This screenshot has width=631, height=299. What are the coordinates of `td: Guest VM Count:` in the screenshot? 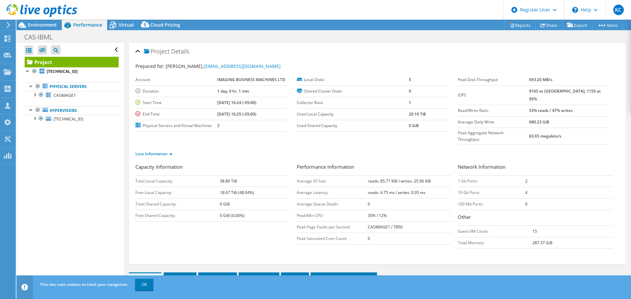 It's located at (495, 231).